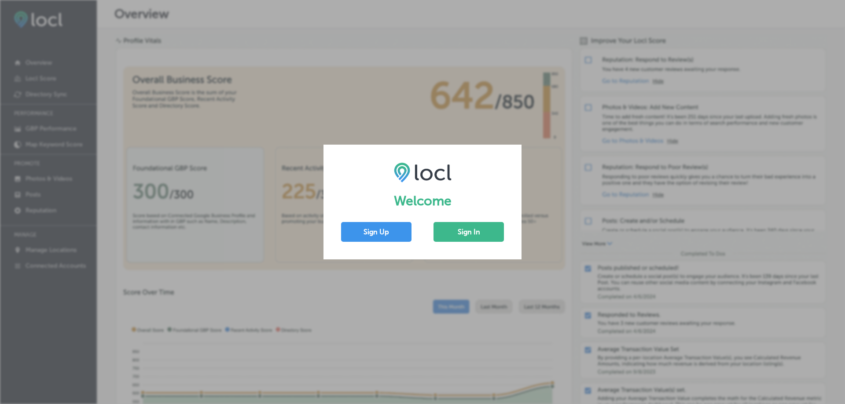  Describe the element at coordinates (469, 232) in the screenshot. I see `button: Sign In` at that location.